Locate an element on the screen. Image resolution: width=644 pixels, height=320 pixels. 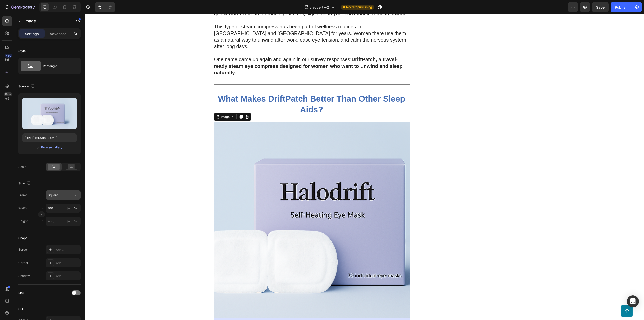
button: 7 is located at coordinates (19, 7).